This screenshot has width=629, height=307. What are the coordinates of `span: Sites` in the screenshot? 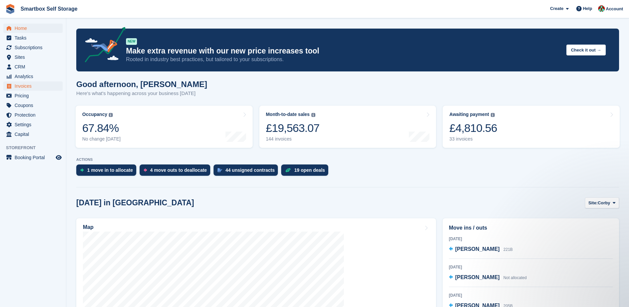 It's located at (35, 57).